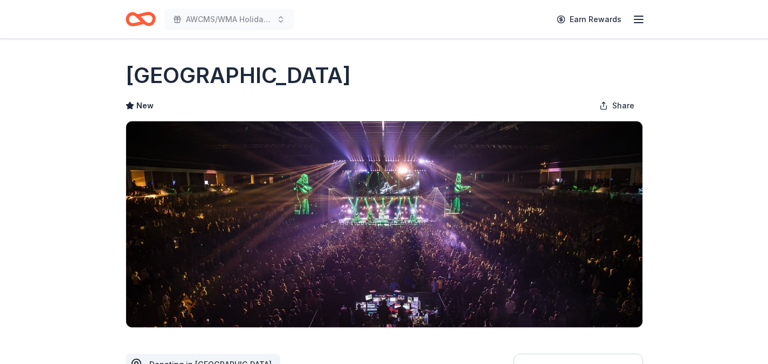  Describe the element at coordinates (616, 106) in the screenshot. I see `button: Share` at that location.